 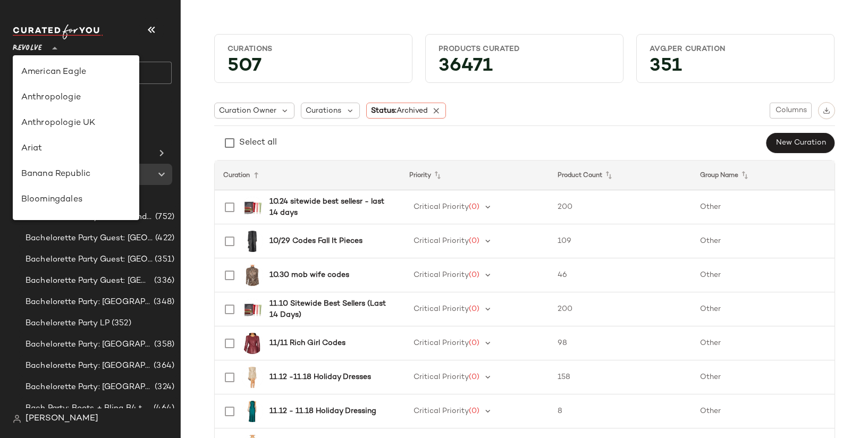 I want to click on span: (358), so click(x=163, y=345).